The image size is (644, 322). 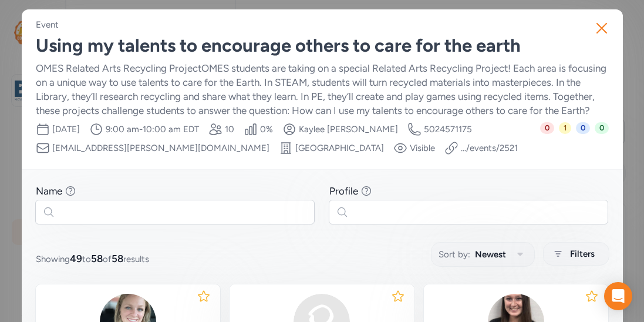 What do you see at coordinates (448, 129) in the screenshot?
I see `span: 5024571175` at bounding box center [448, 129].